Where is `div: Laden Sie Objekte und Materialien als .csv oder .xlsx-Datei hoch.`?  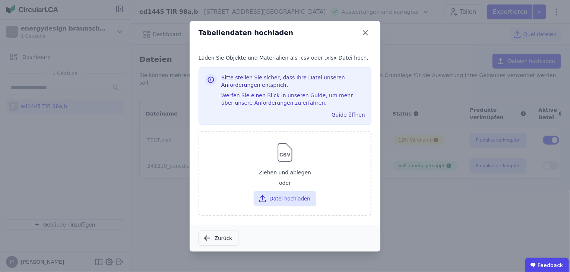
div: Laden Sie Objekte und Materialien als .csv oder .xlsx-Datei hoch. is located at coordinates (285, 61).